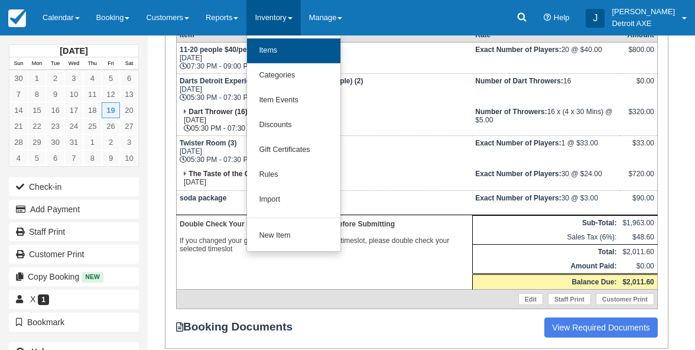 This screenshot has height=350, width=695. I want to click on button: Add Payment, so click(74, 209).